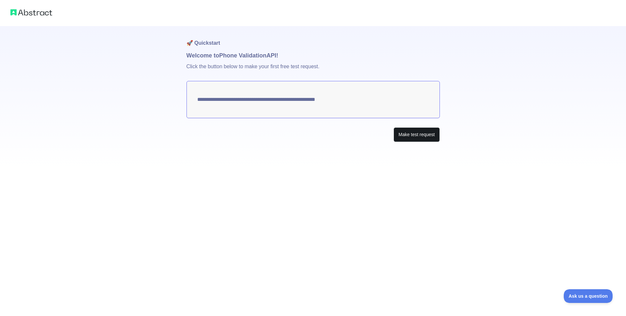 The height and width of the screenshot is (316, 626). What do you see at coordinates (416, 134) in the screenshot?
I see `button: Make test request` at bounding box center [416, 134].